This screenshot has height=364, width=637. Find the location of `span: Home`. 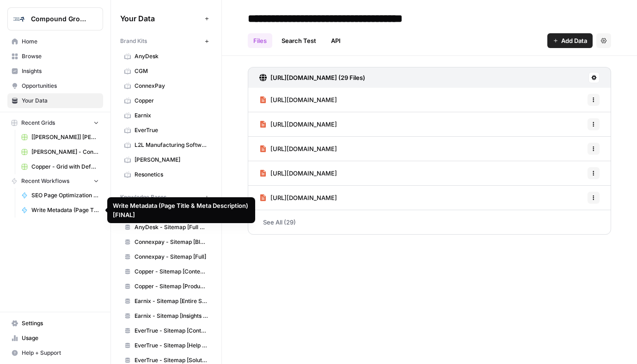

span: Home is located at coordinates (60, 42).